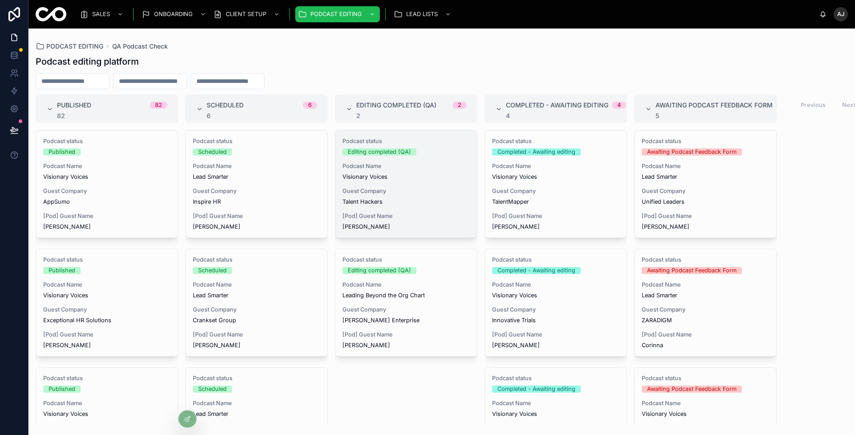  I want to click on span: ZARADIGM, so click(705, 320).